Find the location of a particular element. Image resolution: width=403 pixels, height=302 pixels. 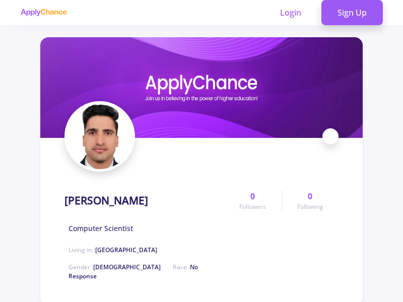

img: Jalil Ahmad Rasolycover image is located at coordinates (201, 88).